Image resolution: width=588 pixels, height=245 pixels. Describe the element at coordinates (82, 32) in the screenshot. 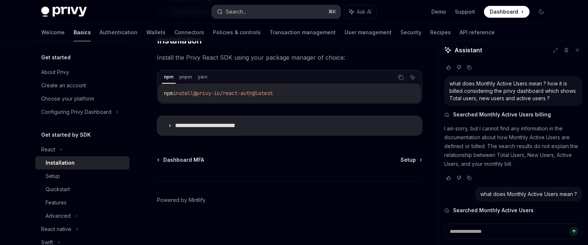

I see `a: Basics` at that location.